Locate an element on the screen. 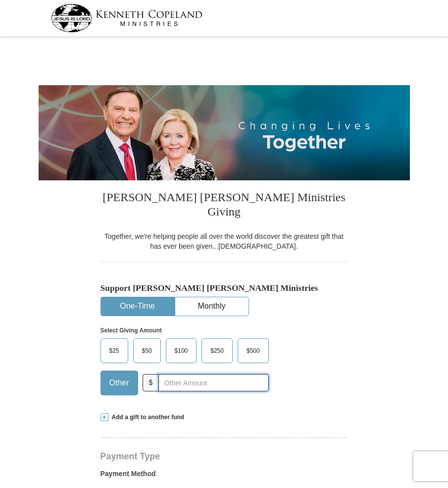  div: Together, we're helping people all over the world discover the greatest gift that has ever been g... is located at coordinates (224, 241).